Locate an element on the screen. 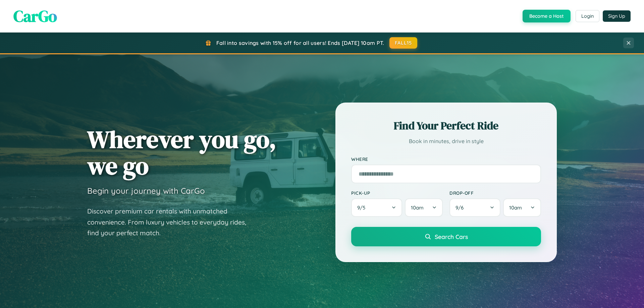 The height and width of the screenshot is (308, 644). span: CarGo is located at coordinates (35, 16).